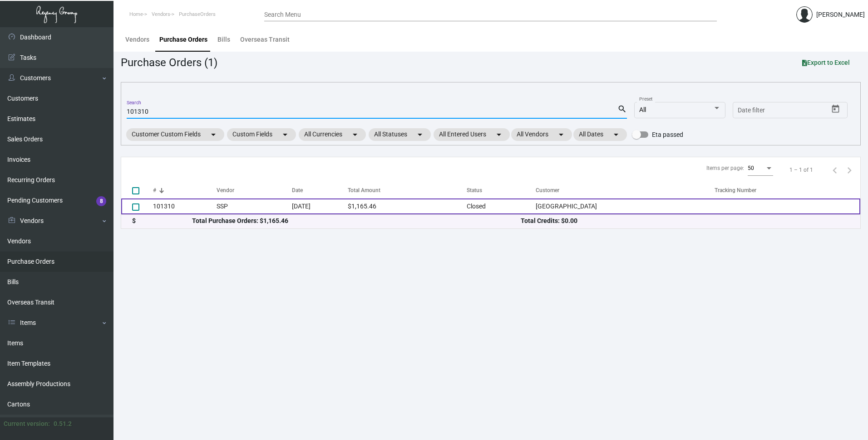  What do you see at coordinates (805, 15) in the screenshot?
I see `img: admin@bootstrapmaster.com` at bounding box center [805, 15].